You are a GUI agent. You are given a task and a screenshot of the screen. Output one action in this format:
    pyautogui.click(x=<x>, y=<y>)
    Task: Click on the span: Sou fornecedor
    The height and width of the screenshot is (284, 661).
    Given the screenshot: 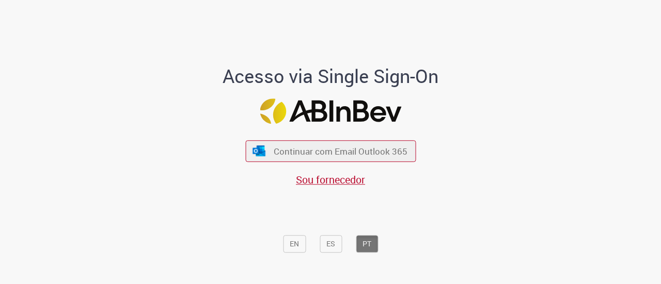 What is the action you would take?
    pyautogui.click(x=330, y=180)
    